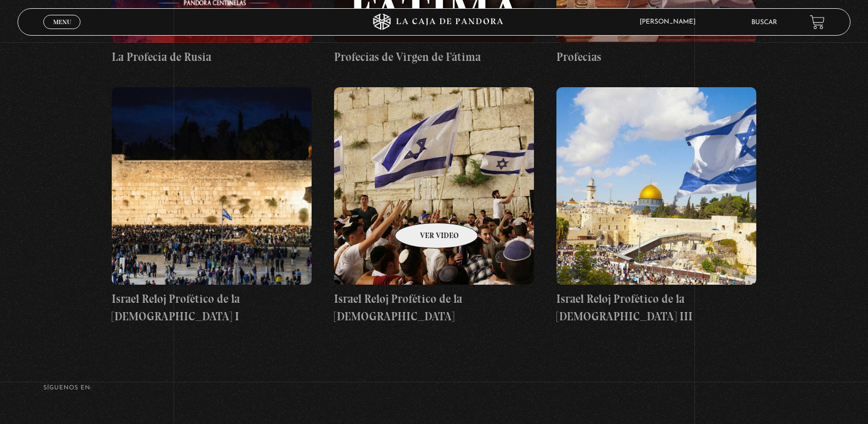  Describe the element at coordinates (764, 23) in the screenshot. I see `a: Buscar` at that location.